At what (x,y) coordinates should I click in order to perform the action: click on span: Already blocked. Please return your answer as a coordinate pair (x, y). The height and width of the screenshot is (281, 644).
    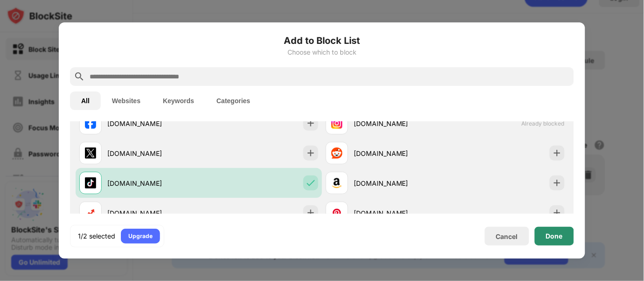
    Looking at the image, I should click on (543, 123).